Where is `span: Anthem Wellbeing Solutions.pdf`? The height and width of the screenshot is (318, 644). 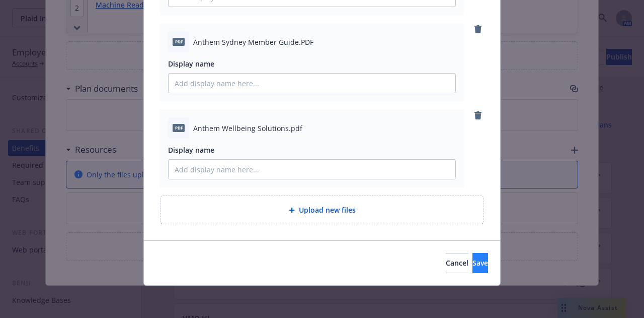
span: Anthem Wellbeing Solutions.pdf is located at coordinates (248, 128).